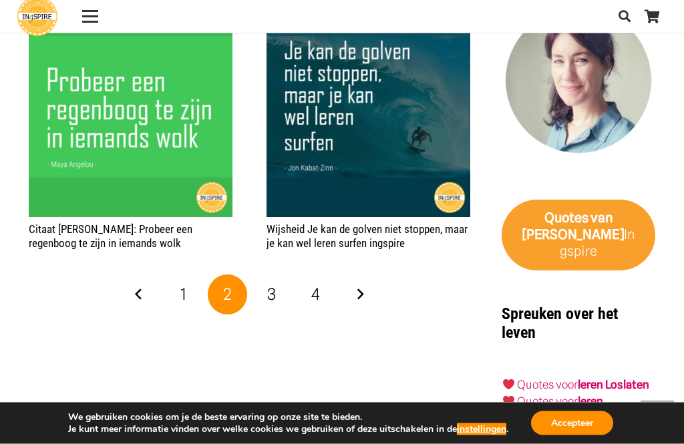  I want to click on strong: Spreuken over het leven, so click(560, 324).